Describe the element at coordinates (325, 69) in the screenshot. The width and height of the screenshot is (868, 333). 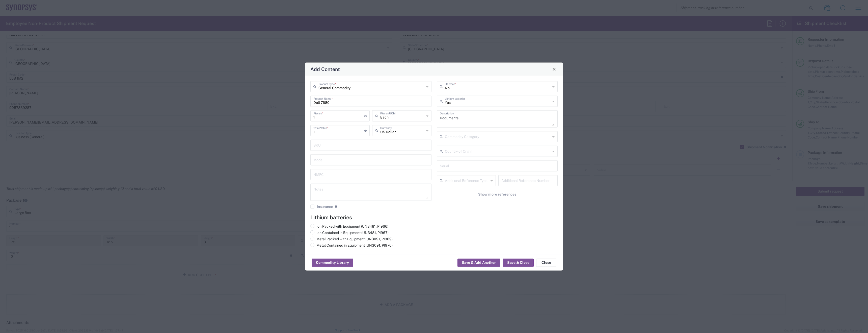
I see `h4: Add Content` at that location.